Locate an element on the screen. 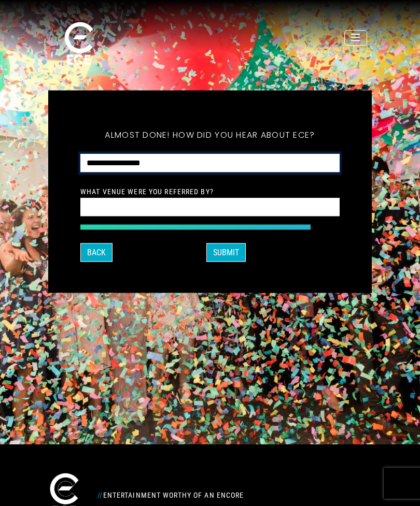  button: Back is located at coordinates (97, 252).